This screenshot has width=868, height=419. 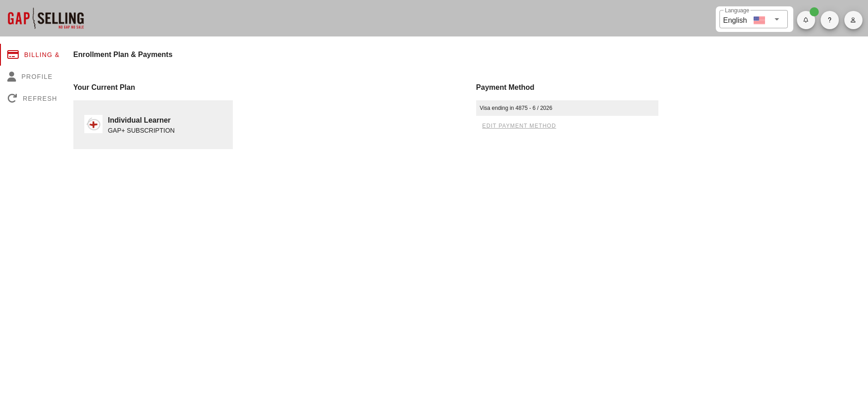 What do you see at coordinates (94, 124) in the screenshot?
I see `img: gap_plus_logo_solo.png` at bounding box center [94, 124].